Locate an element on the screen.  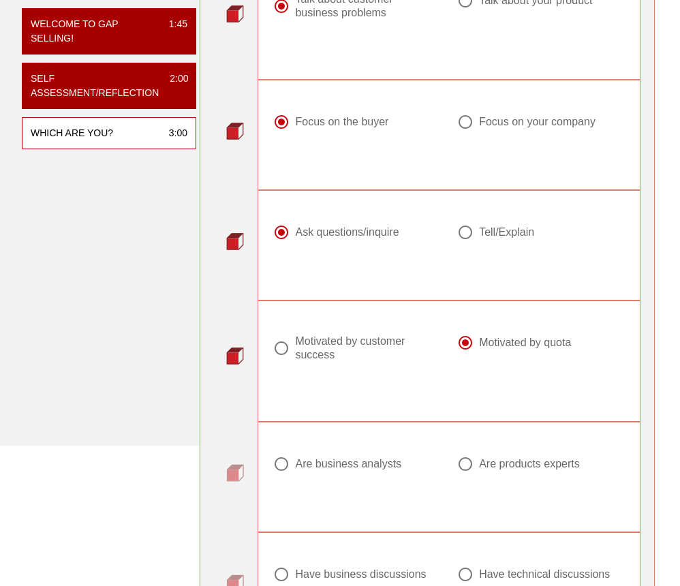
div: Motivated by quota is located at coordinates (525, 343).